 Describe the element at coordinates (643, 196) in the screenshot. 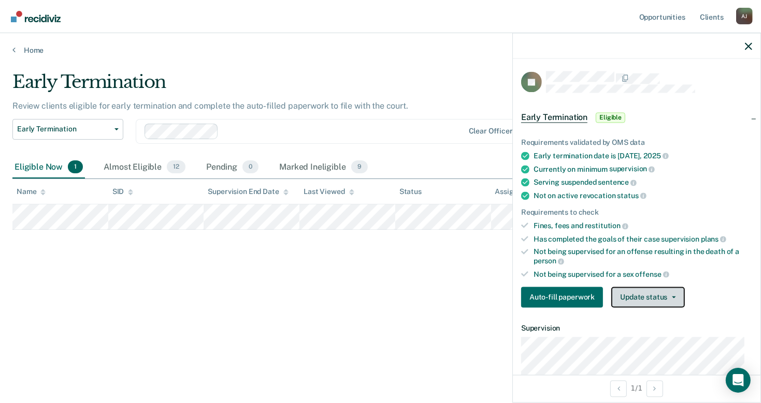

I see `div: Not on active revocation` at that location.